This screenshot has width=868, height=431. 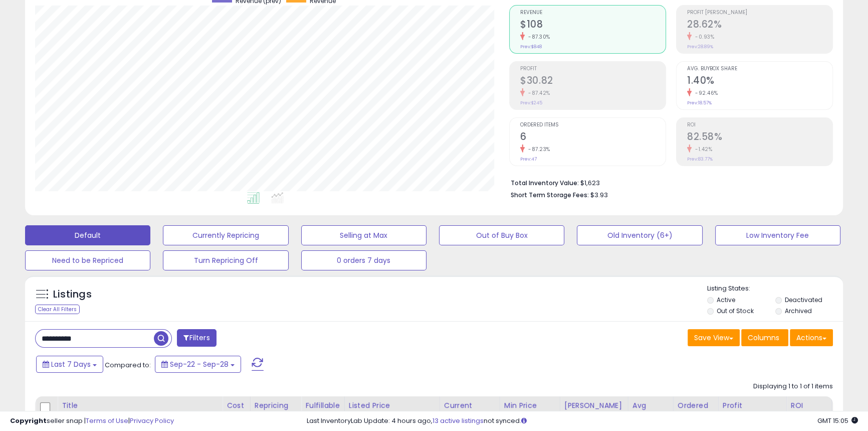 I want to click on div: Last InventoryLab Update: 4 hours ago, not synced., so click(x=583, y=421).